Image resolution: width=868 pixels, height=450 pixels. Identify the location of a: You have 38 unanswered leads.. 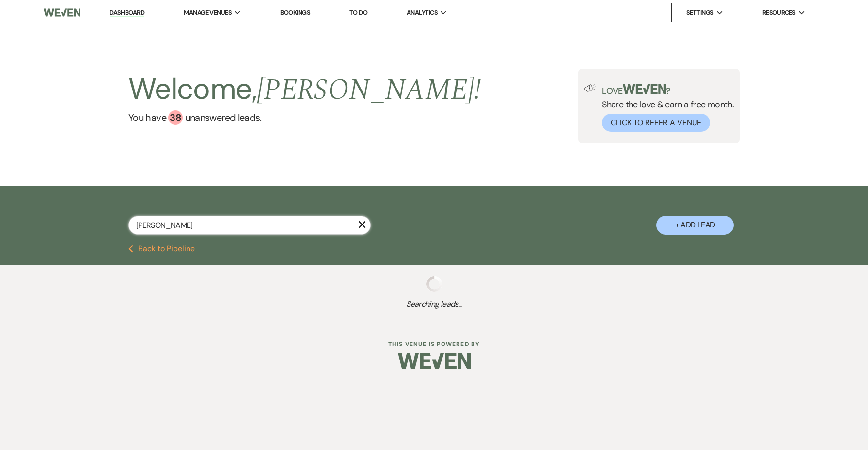
(304, 118).